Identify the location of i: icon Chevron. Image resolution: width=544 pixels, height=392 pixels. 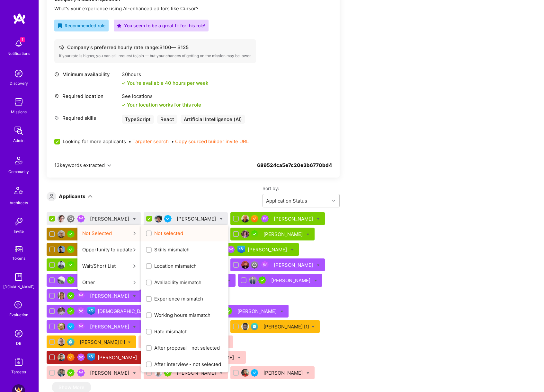
(334, 200).